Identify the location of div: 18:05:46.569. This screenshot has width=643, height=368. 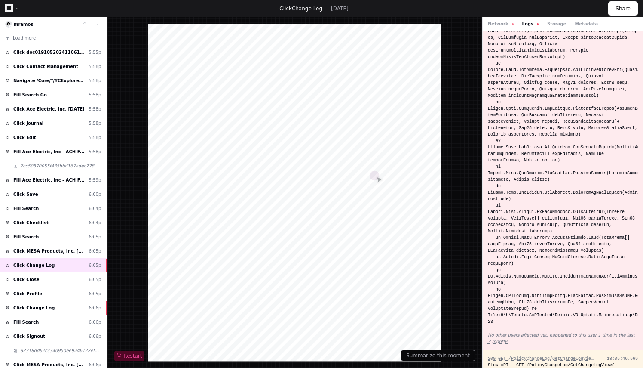
(622, 358).